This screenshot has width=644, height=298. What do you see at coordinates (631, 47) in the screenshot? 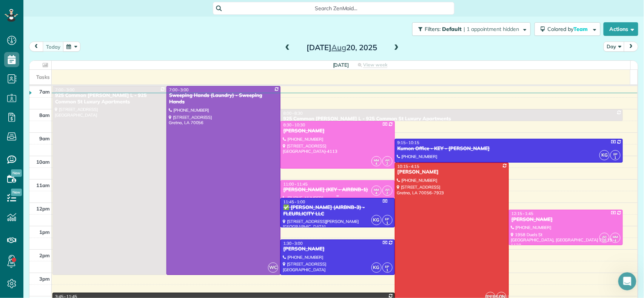
I see `button: next` at bounding box center [631, 47].